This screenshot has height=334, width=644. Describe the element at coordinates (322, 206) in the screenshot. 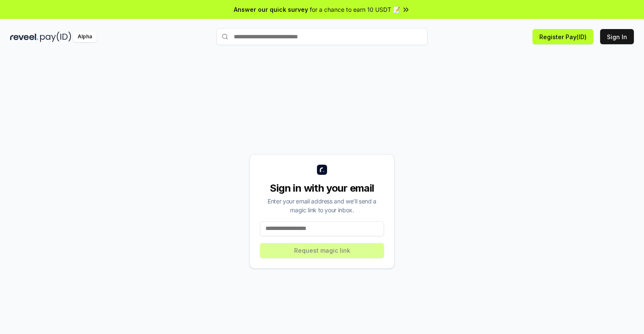

I see `div: Enter your email address and we’ll send a magic link to your inbox.` at that location.